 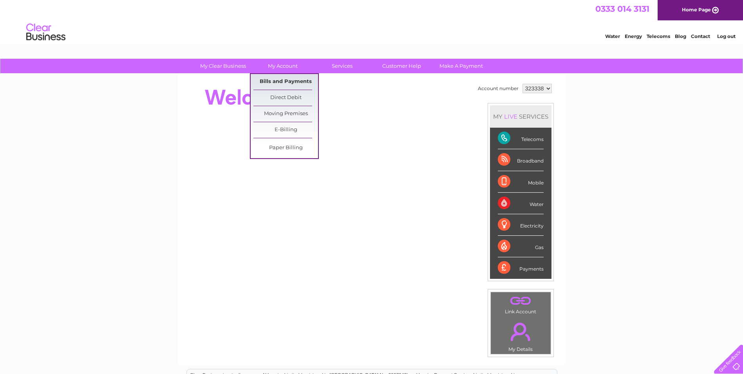 I want to click on a: Make A Payment, so click(x=461, y=66).